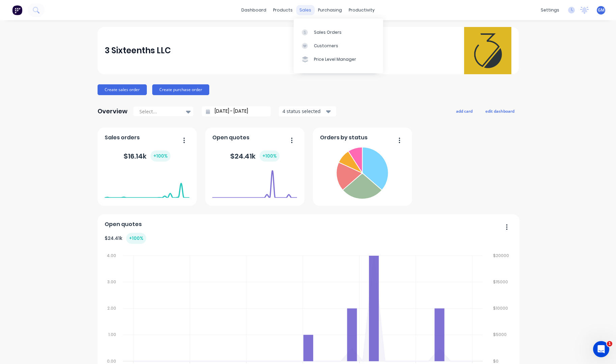 This screenshot has height=364, width=616. I want to click on button: 4 status selected, so click(307, 111).